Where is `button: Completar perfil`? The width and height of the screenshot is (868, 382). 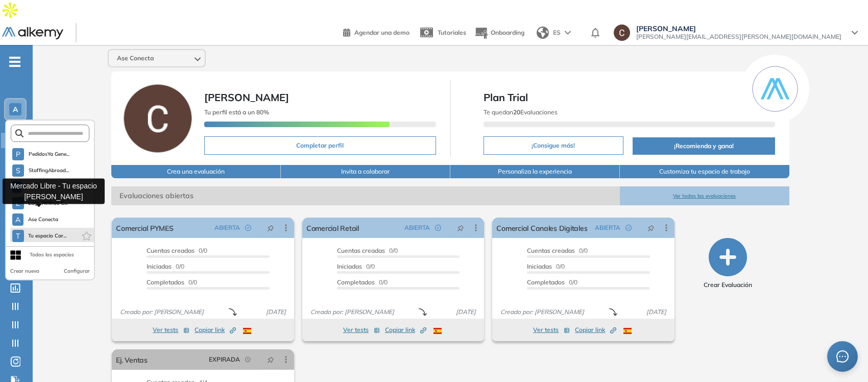
button: Completar perfil is located at coordinates (320, 145).